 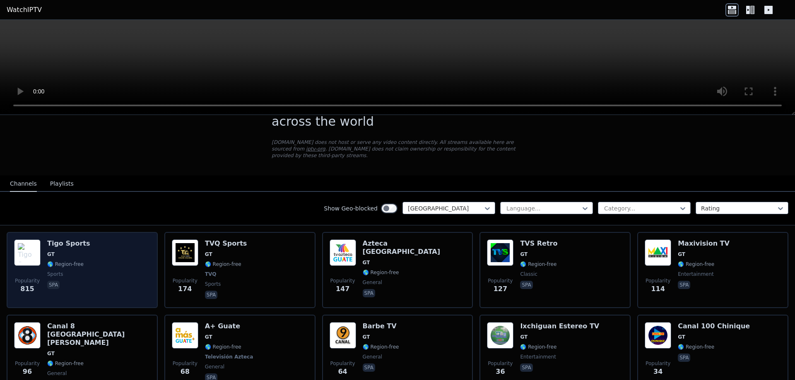 I want to click on img: Tigo Sports, so click(x=27, y=253).